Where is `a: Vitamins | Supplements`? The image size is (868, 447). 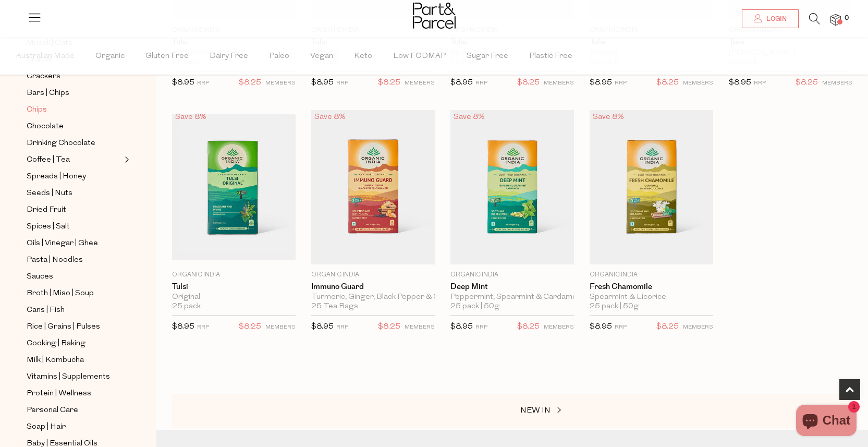 a: Vitamins | Supplements is located at coordinates (74, 376).